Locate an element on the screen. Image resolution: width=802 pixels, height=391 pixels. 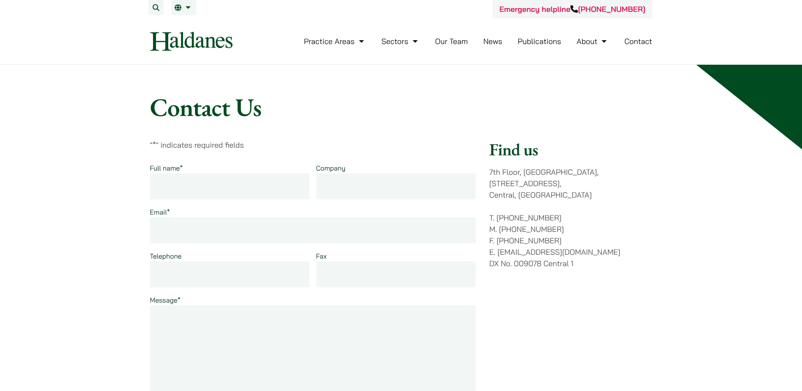
h1: Contact Us is located at coordinates (401, 107).